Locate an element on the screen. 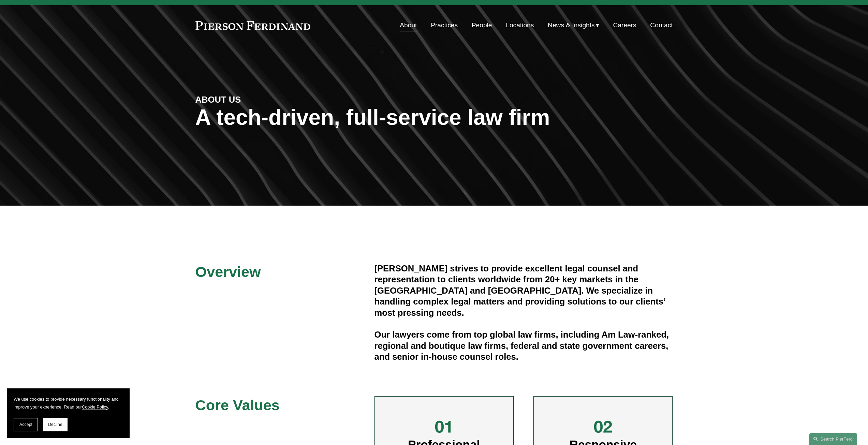 The height and width of the screenshot is (445, 868). a: Practices is located at coordinates (444, 25).